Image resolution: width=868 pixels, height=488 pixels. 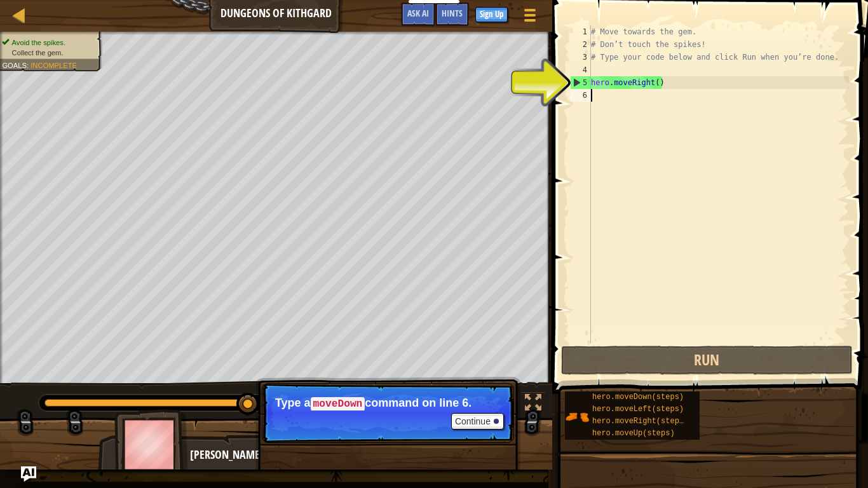 I want to click on div: 5, so click(x=580, y=83).